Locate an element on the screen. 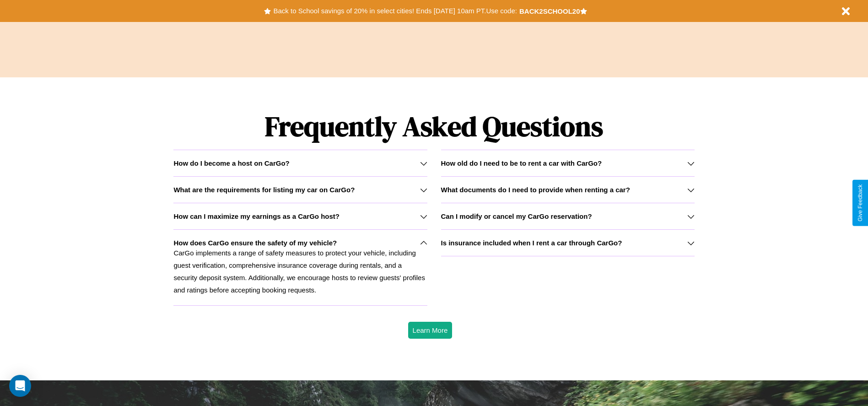  p: CarGo implements a range of safety measures to protect your vehicle, including guest verification... is located at coordinates (300, 271).